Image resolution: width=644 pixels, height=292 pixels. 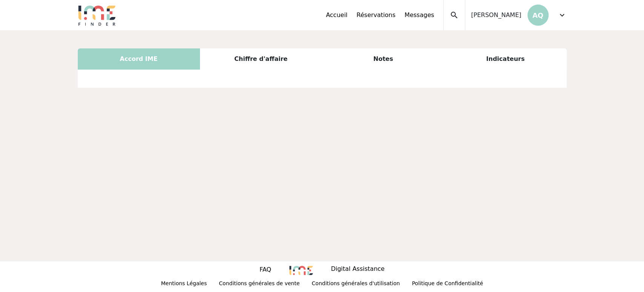 What do you see at coordinates (337, 15) in the screenshot?
I see `a: Accueil` at bounding box center [337, 15].